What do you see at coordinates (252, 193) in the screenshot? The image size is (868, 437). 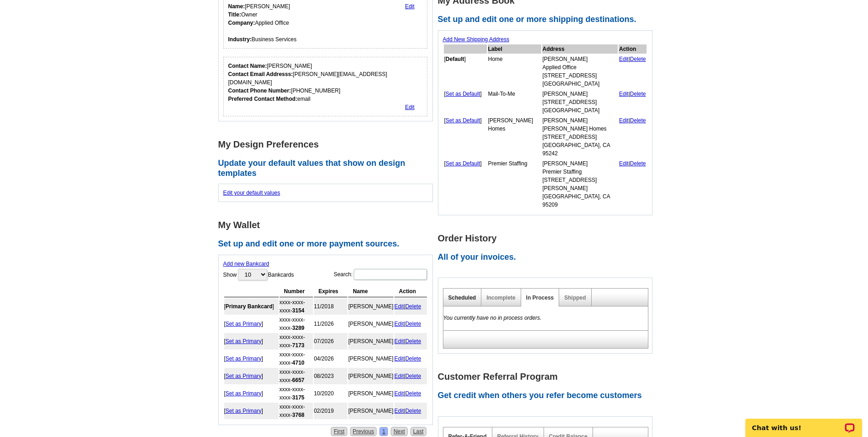 I see `a: Edit your default values` at bounding box center [252, 193].